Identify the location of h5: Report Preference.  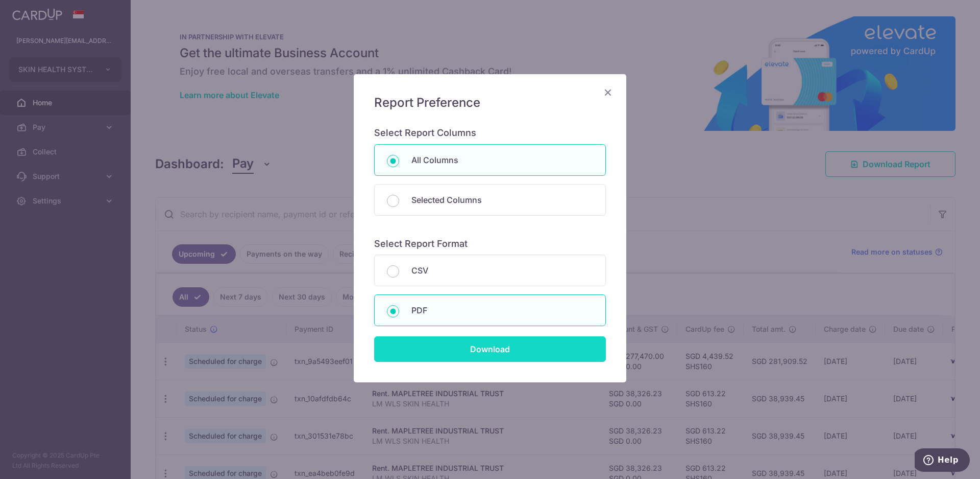
(490, 103).